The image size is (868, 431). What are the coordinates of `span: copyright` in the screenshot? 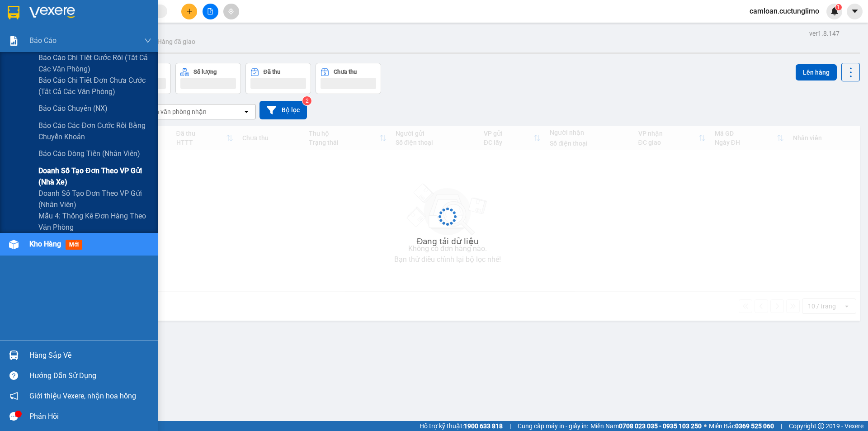 It's located at (821, 426).